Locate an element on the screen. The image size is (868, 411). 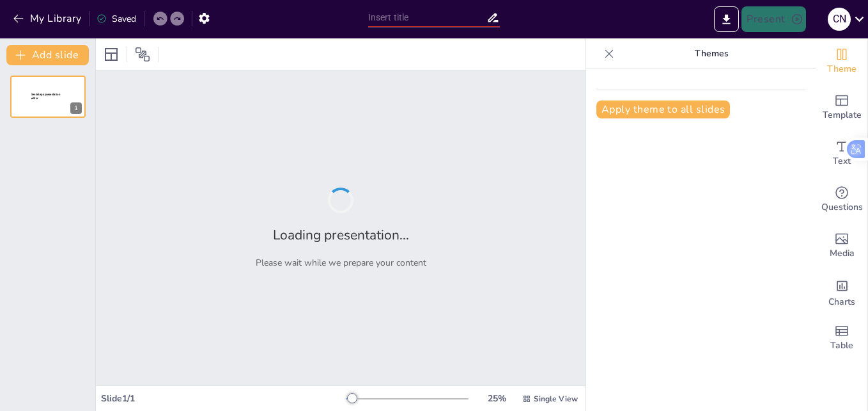
span: Questions is located at coordinates (841, 207).